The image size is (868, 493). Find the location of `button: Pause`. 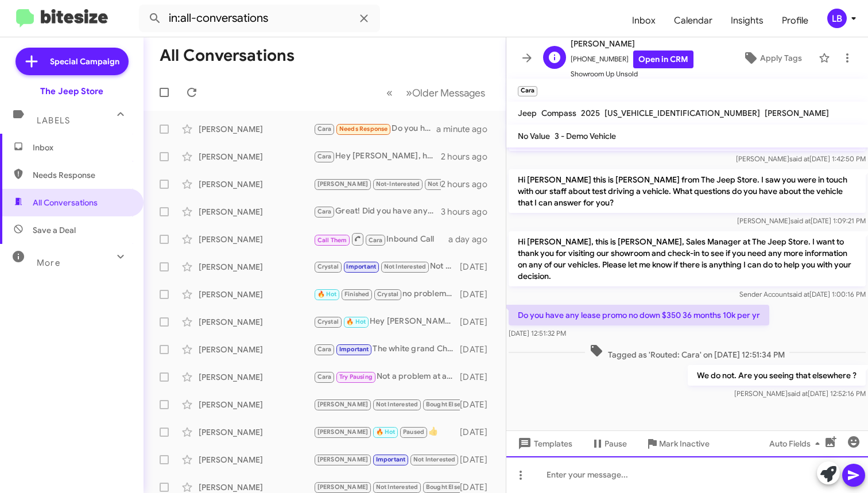

button: Pause is located at coordinates (609, 444).